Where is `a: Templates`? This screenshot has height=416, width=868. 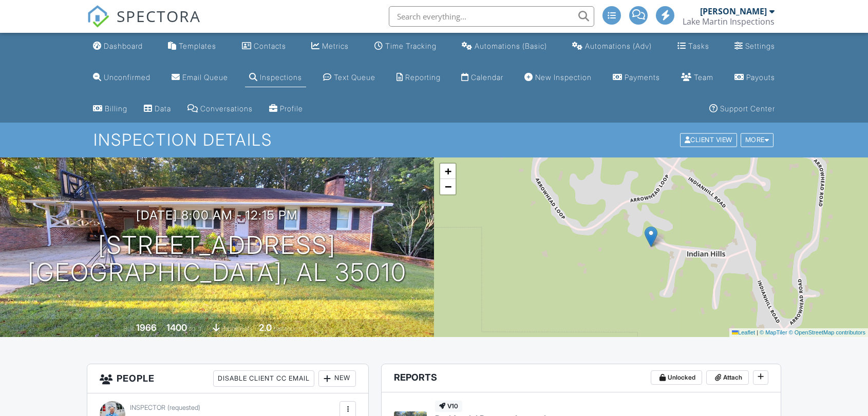
a: Templates is located at coordinates (193, 46).